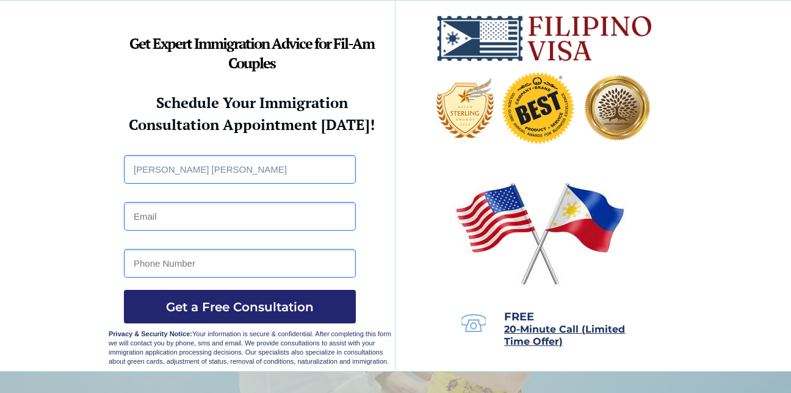  Describe the element at coordinates (240, 306) in the screenshot. I see `button: Get a Free Consultation` at that location.